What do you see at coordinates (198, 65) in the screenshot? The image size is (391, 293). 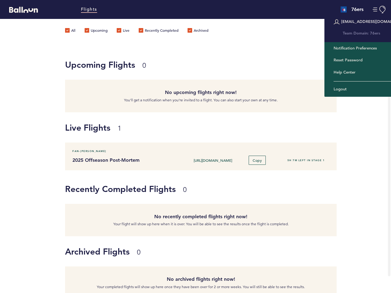 I see `h1: Upcoming Flights` at bounding box center [198, 65].